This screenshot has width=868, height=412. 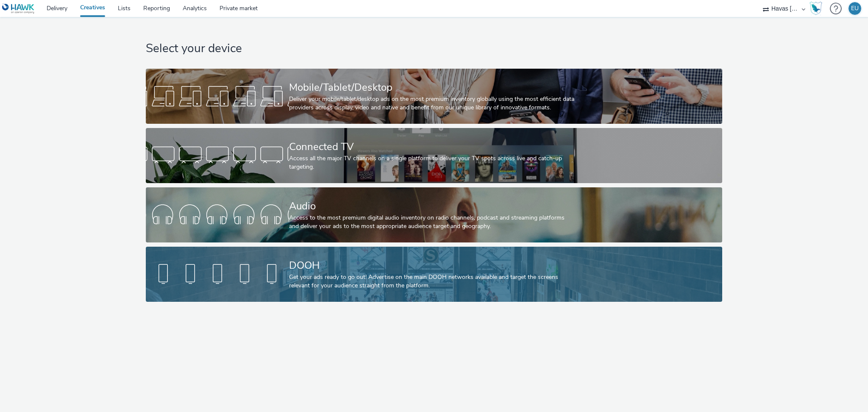 What do you see at coordinates (433, 265) in the screenshot?
I see `div: DOOH` at bounding box center [433, 265].